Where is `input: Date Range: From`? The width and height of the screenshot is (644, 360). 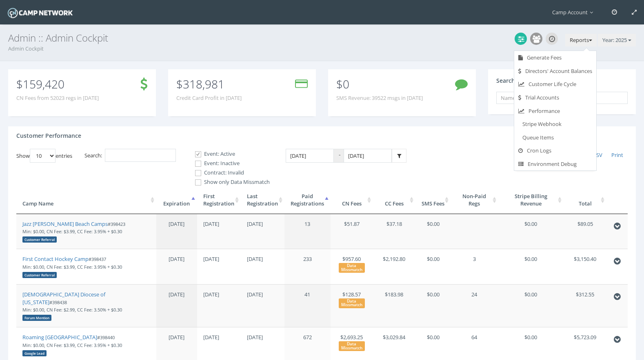
input: Date Range: From is located at coordinates (310, 156).